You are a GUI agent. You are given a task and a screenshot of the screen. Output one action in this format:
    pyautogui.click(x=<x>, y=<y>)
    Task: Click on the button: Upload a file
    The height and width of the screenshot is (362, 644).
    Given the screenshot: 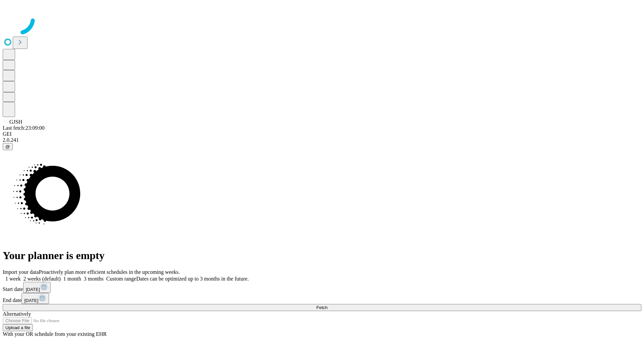 What is the action you would take?
    pyautogui.click(x=18, y=327)
    